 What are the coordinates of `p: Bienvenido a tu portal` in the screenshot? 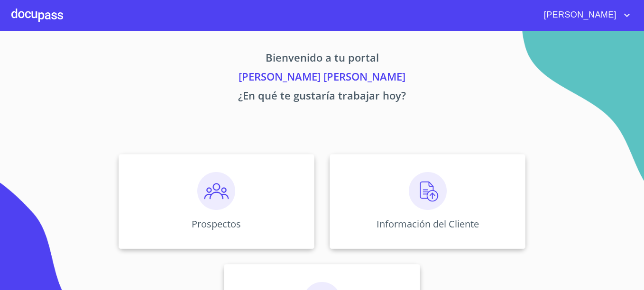 It's located at (322, 60).